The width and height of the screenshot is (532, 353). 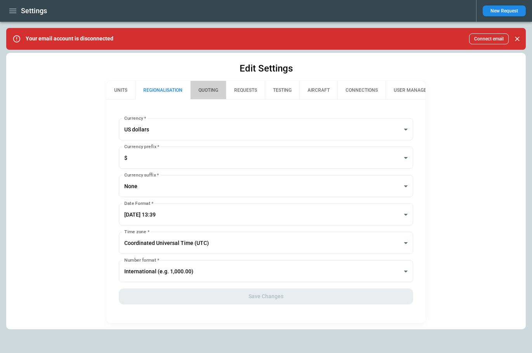 I want to click on button: TESTING, so click(x=282, y=90).